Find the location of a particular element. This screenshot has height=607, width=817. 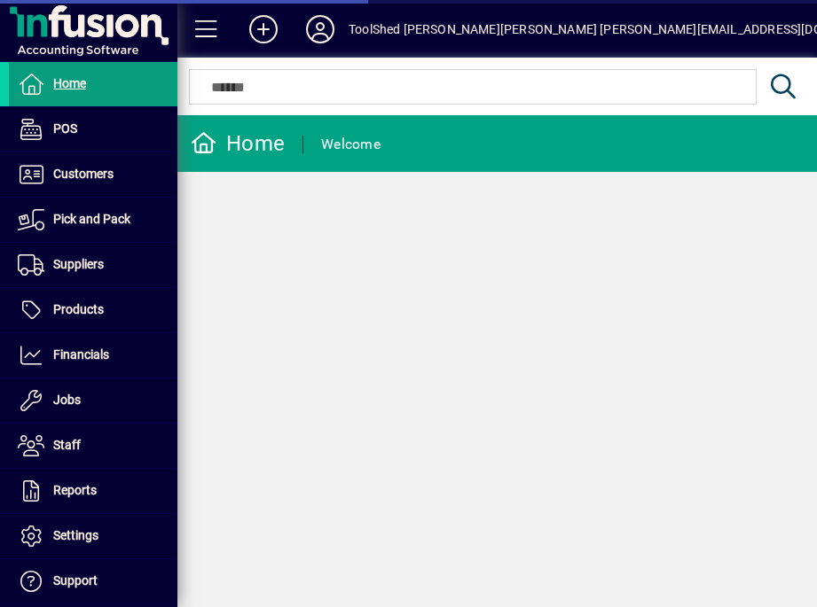

span: Financials is located at coordinates (81, 355).